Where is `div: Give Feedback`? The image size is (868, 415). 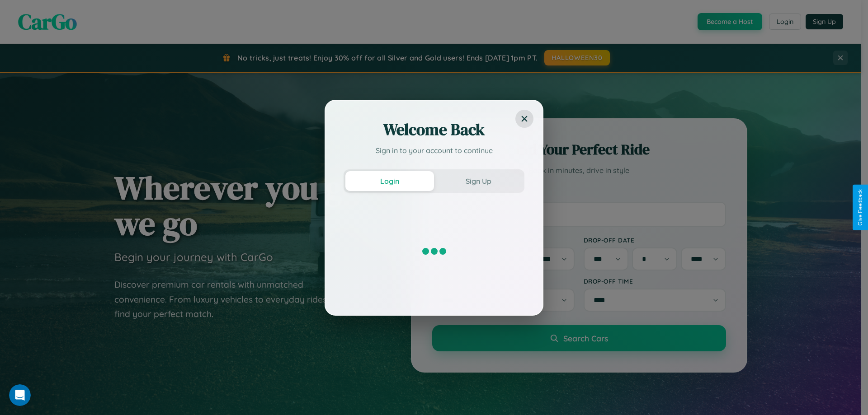 div: Give Feedback is located at coordinates (861, 208).